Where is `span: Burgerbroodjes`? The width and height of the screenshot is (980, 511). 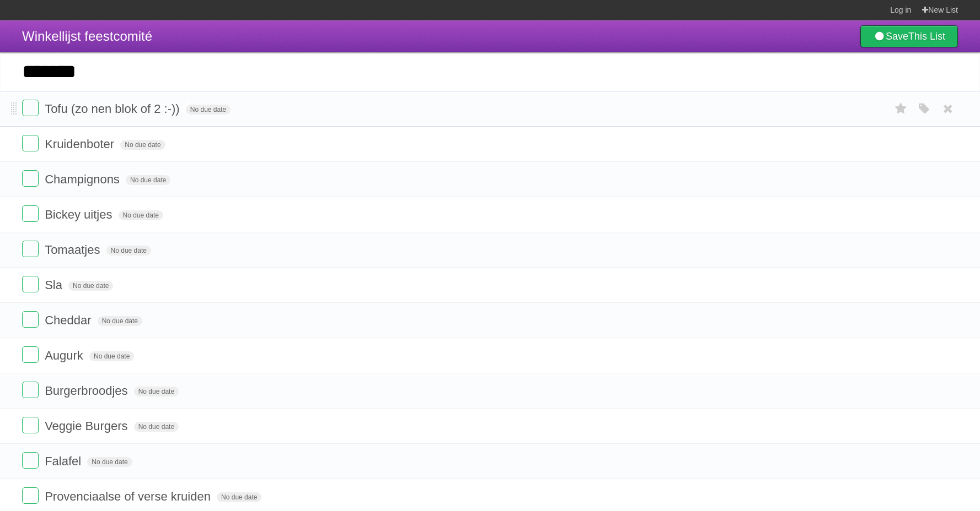 span: Burgerbroodjes is located at coordinates (87, 391).